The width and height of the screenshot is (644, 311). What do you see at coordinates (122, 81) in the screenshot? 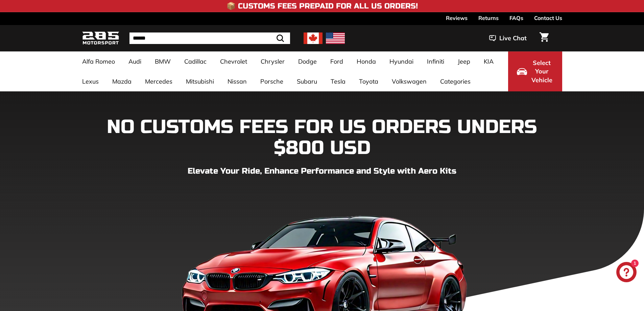
I see `a: Mazda` at bounding box center [122, 81].